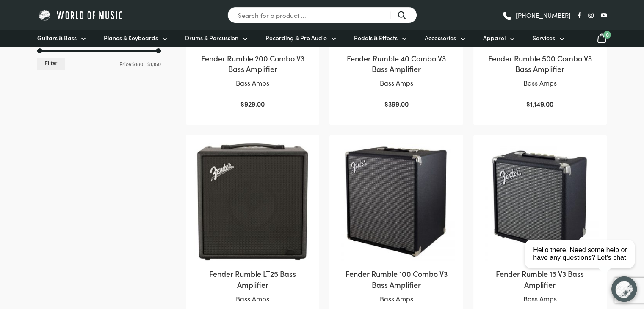 The width and height of the screenshot is (644, 309). Describe the element at coordinates (296, 38) in the screenshot. I see `span: Recording & Pro Audio` at that location.